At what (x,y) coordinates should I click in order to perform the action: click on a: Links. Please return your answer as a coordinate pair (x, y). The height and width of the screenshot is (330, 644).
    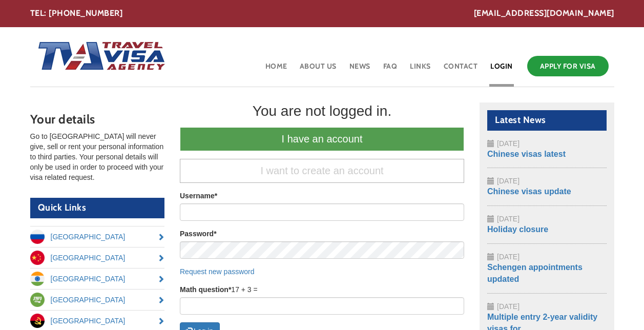
    Looking at the image, I should click on (420, 69).